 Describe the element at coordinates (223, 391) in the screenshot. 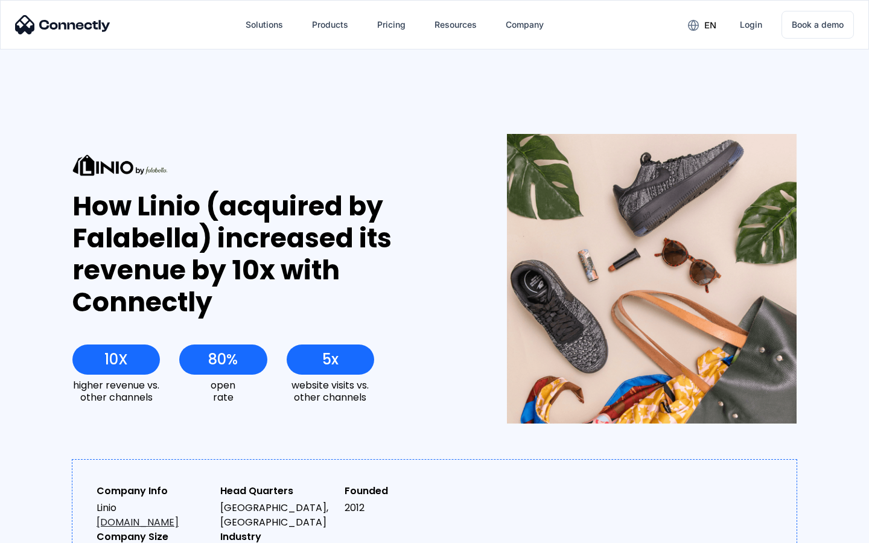

I see `div: open rate` at that location.